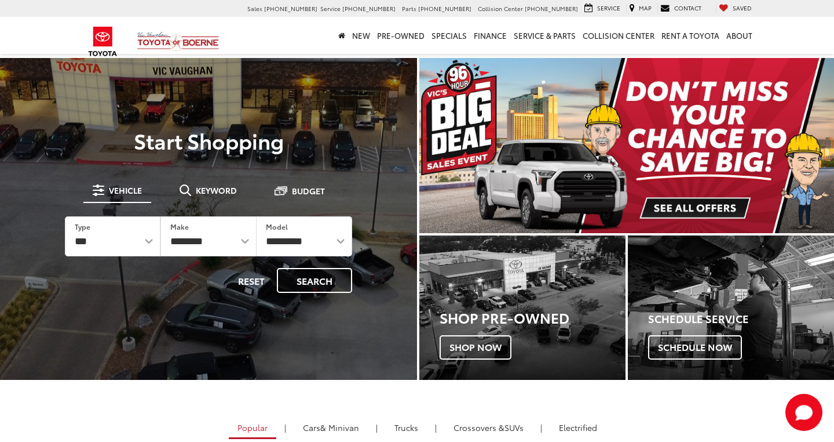  Describe the element at coordinates (804, 412) in the screenshot. I see `button: Toggle Chat Window` at that location.